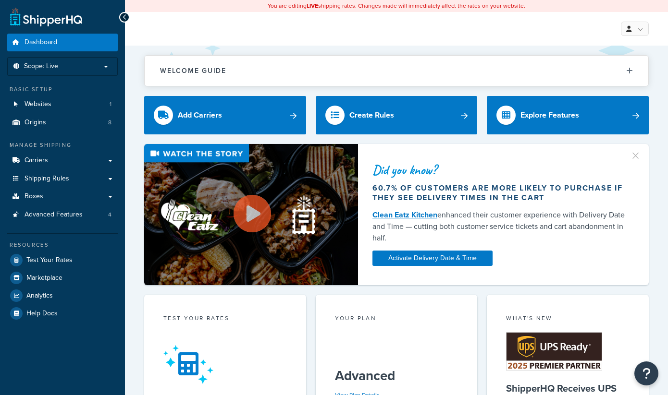 The image size is (668, 395). What do you see at coordinates (62, 122) in the screenshot?
I see `a: Origins8` at bounding box center [62, 122].